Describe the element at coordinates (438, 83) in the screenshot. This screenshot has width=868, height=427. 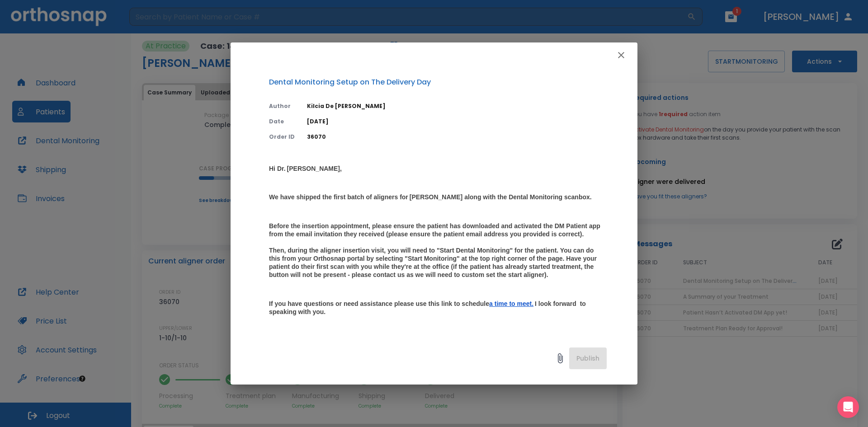
I see `p: Dental Monitoring Setup on The Delivery Day` at that location.